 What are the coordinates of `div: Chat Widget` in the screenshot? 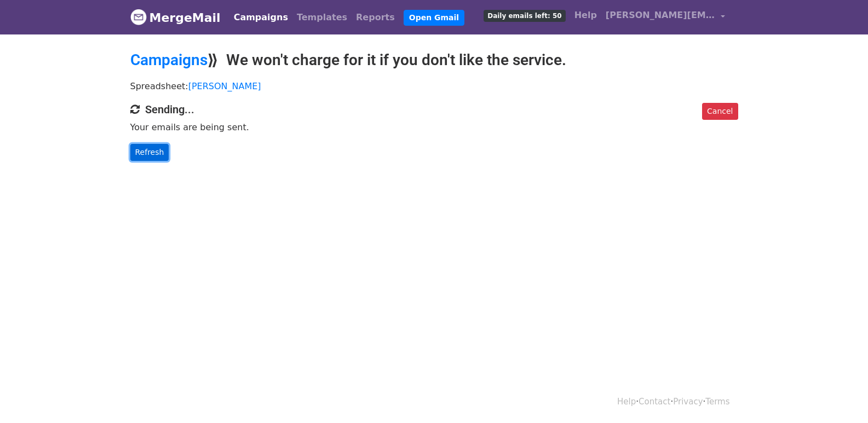 It's located at (841, 397).